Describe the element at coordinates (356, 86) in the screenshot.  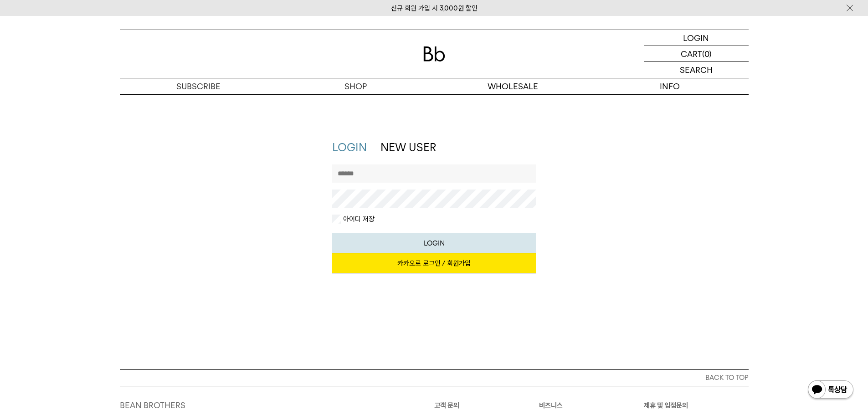
I see `a: SHOP` at that location.